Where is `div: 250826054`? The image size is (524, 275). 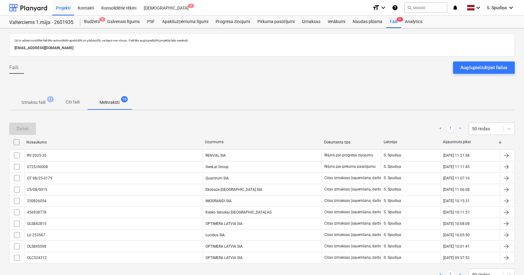 div: 250826054 is located at coordinates (37, 201).